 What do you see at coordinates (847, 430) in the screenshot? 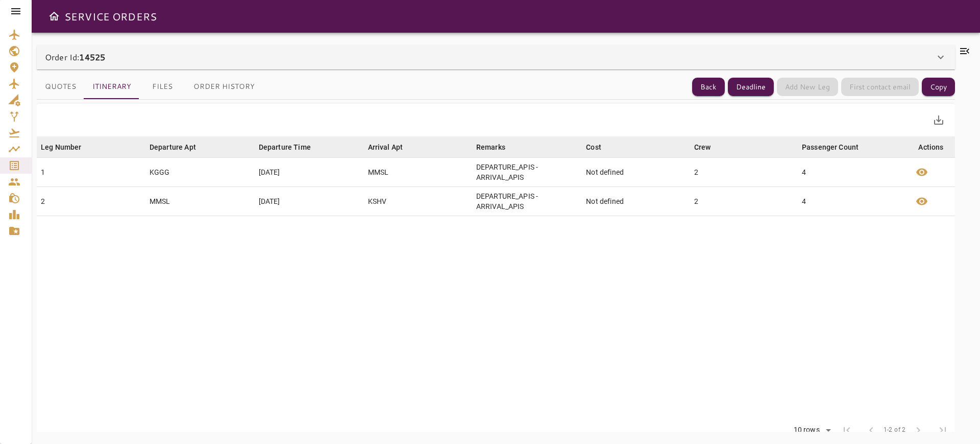
I see `span: First Page` at bounding box center [847, 430].